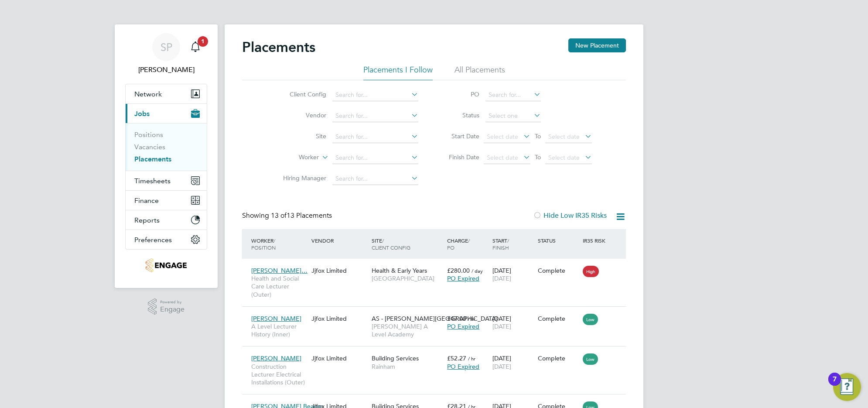 This screenshot has height=408, width=868. Describe the element at coordinates (591, 272) in the screenshot. I see `span: High` at that location.